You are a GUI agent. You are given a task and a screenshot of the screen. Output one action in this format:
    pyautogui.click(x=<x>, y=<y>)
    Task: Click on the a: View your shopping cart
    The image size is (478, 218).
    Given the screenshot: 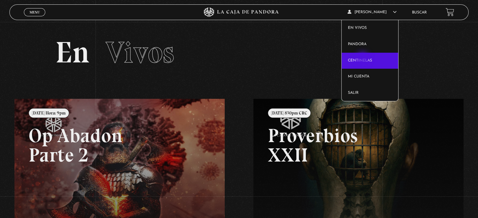 What is the action you would take?
    pyautogui.click(x=450, y=12)
    